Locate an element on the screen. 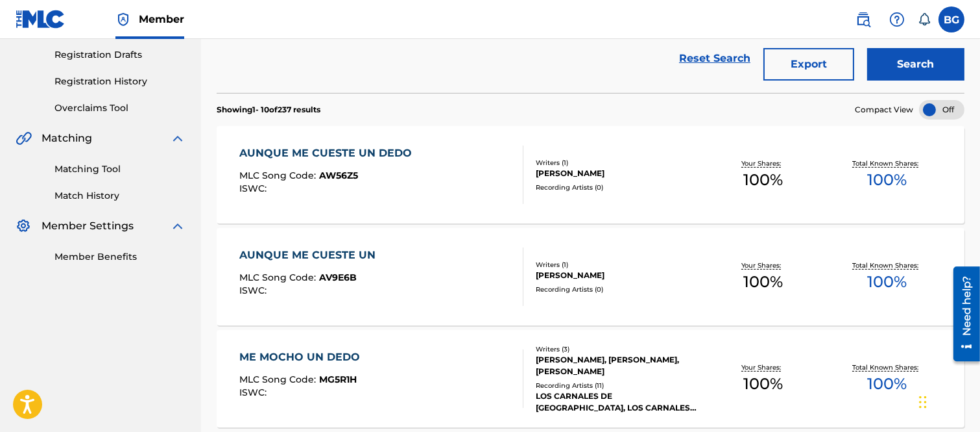 The width and height of the screenshot is (980, 432). span: MG5R1H is located at coordinates (338, 379).